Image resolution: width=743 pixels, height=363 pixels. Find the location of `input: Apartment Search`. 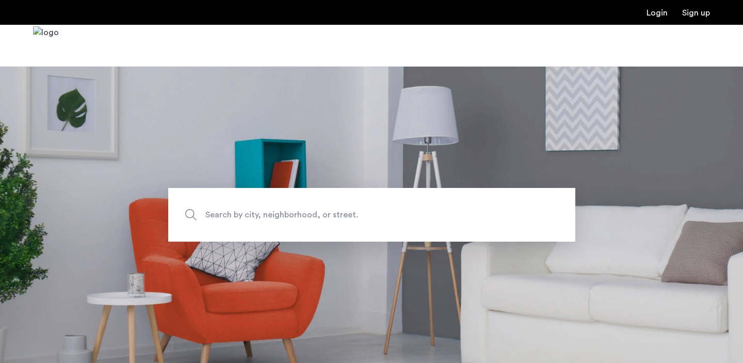

input: Apartment Search is located at coordinates (372, 215).